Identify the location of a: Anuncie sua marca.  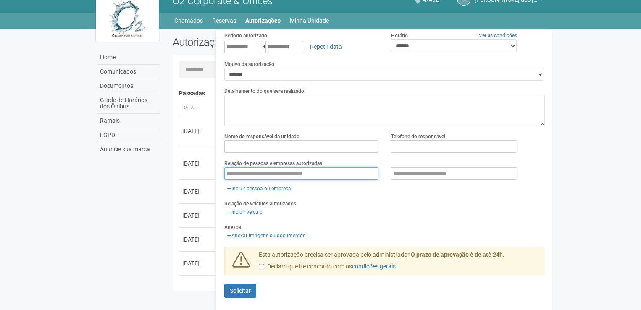
(129, 149).